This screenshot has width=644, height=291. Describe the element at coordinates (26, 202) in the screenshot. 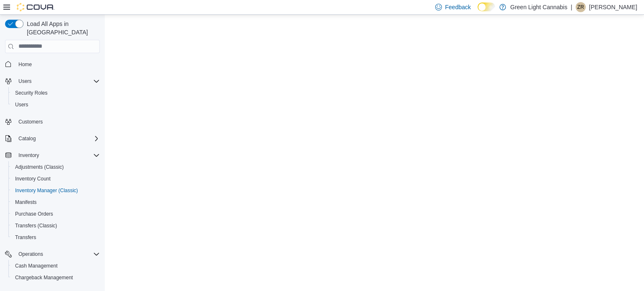

I see `a: Manifests` at that location.